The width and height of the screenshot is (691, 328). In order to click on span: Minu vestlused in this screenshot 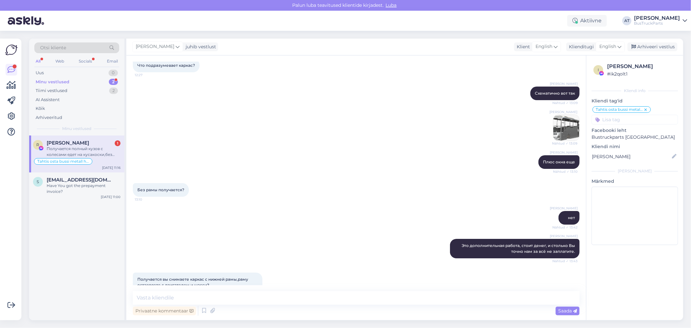, I will do `click(77, 129)`.